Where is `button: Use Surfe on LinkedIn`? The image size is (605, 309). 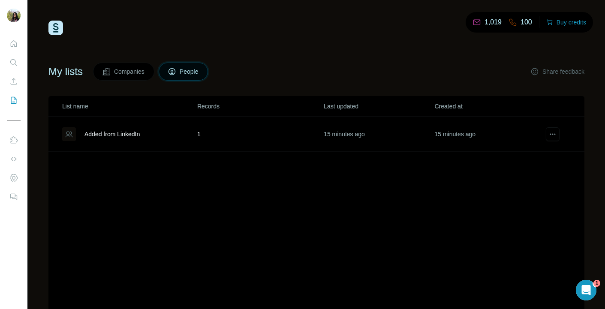 button: Use Surfe on LinkedIn is located at coordinates (14, 140).